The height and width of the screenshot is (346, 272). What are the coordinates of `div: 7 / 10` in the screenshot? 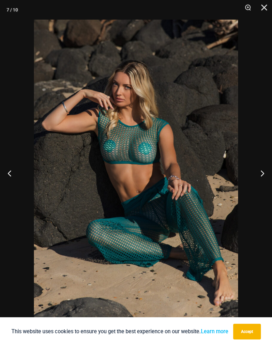 It's located at (12, 10).